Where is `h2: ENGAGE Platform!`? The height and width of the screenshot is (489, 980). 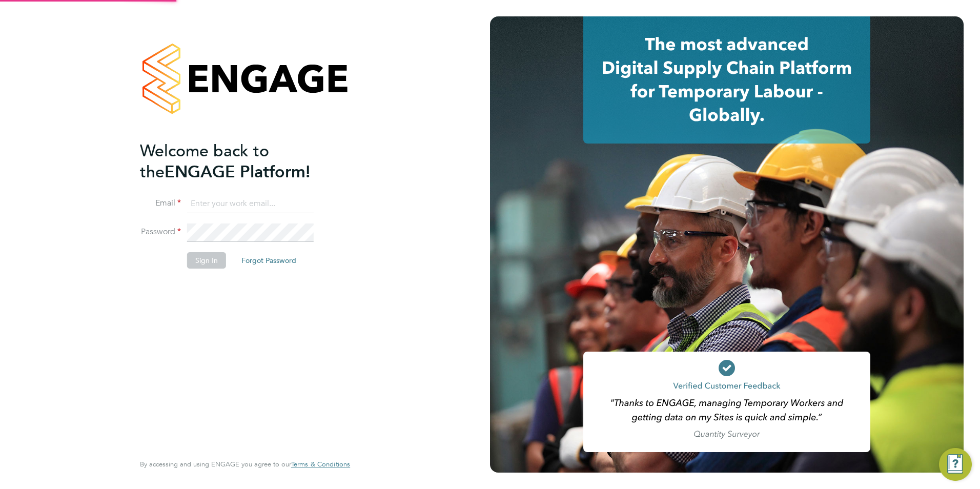 h2: ENGAGE Platform! is located at coordinates (240, 161).